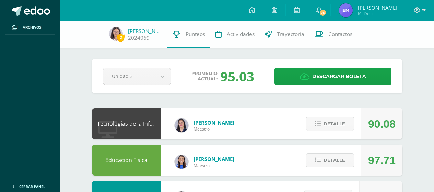 The image size is (434, 192). Describe the element at coordinates (241, 34) in the screenshot. I see `span: Actividades` at that location.